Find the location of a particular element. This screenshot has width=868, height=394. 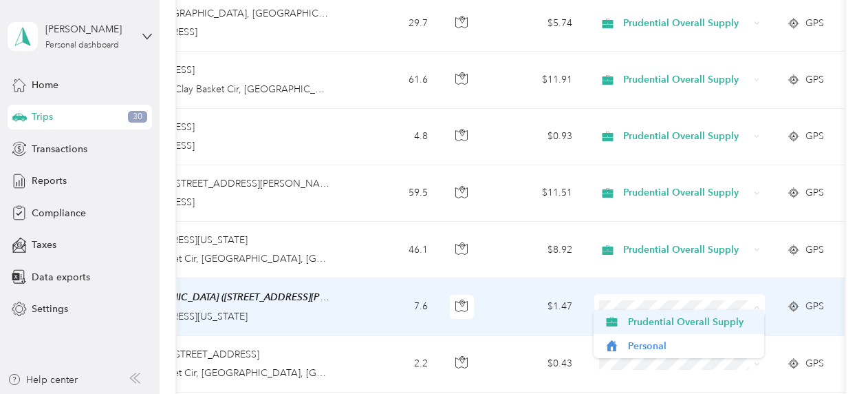

td: $0.43 is located at coordinates (535, 364).